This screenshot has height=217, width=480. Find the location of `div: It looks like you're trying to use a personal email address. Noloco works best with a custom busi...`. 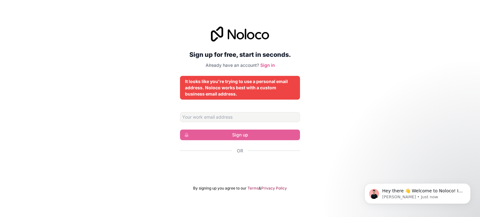

div: It looks like you're trying to use a personal email address. Noloco works best with a custom busi... is located at coordinates (240, 88).